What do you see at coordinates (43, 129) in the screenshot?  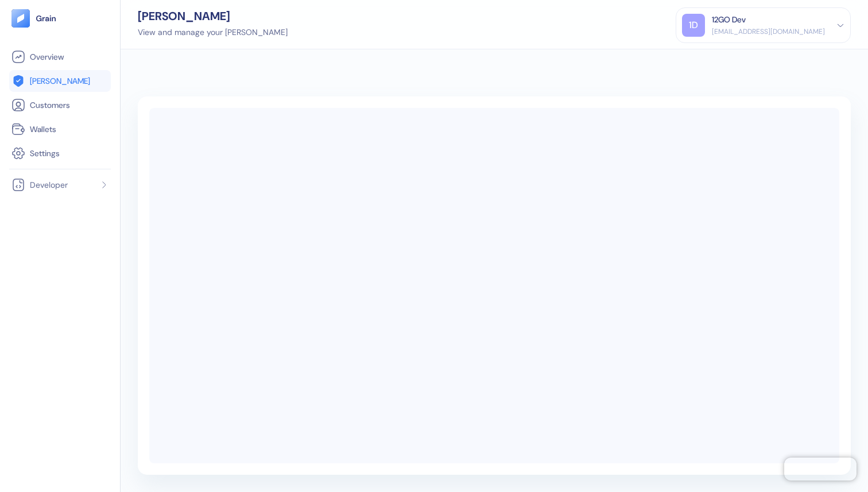 I see `span: Wallets` at bounding box center [43, 129].